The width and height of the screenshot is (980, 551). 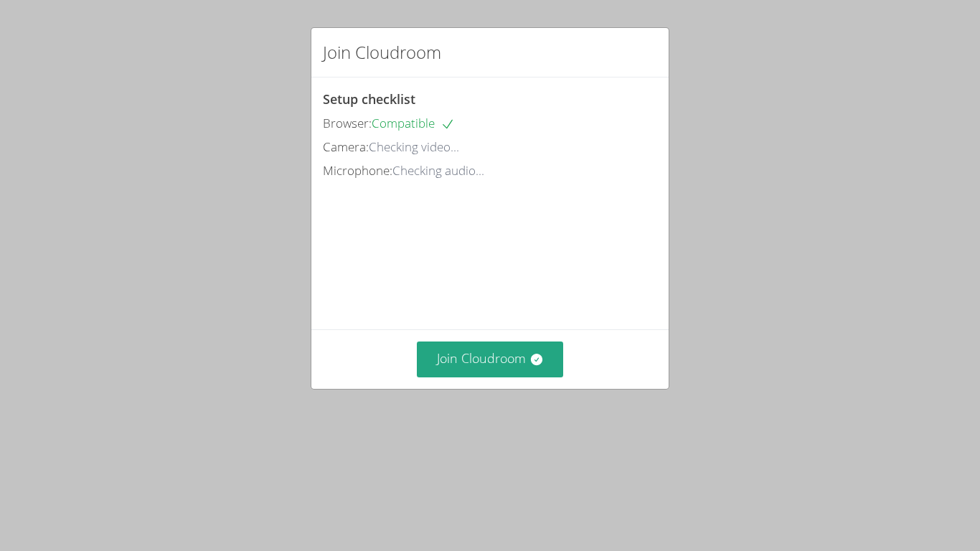 I want to click on span: Checking audio..., so click(x=439, y=170).